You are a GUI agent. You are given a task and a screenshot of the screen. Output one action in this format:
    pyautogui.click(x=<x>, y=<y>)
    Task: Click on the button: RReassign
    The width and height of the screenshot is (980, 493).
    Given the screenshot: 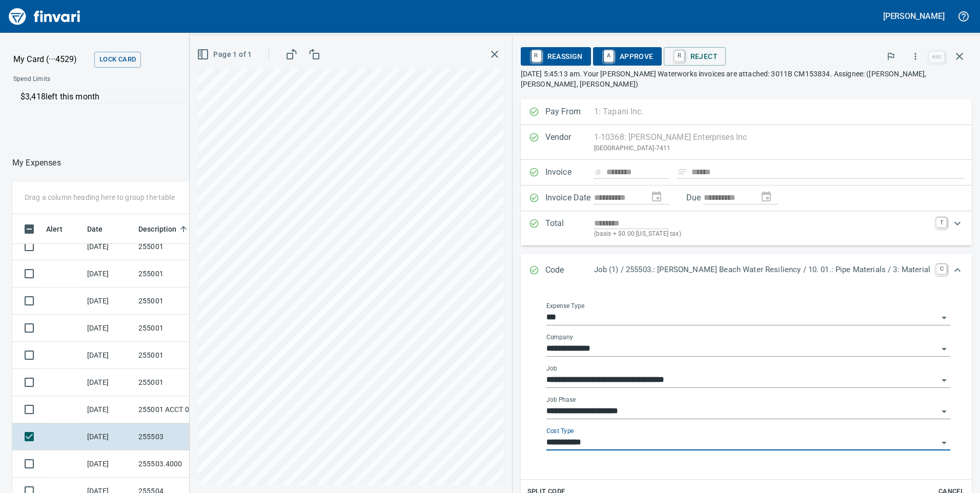 What is the action you would take?
    pyautogui.click(x=556, y=57)
    